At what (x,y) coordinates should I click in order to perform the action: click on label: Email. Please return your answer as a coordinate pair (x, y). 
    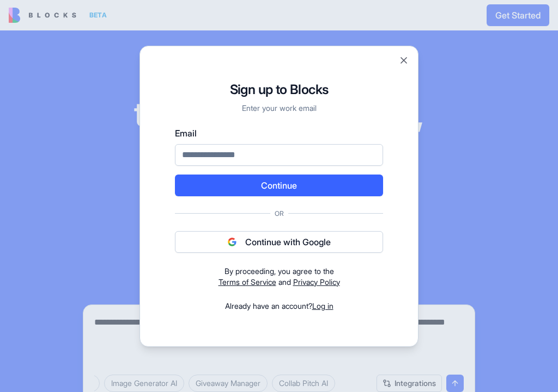
    Looking at the image, I should click on (279, 133).